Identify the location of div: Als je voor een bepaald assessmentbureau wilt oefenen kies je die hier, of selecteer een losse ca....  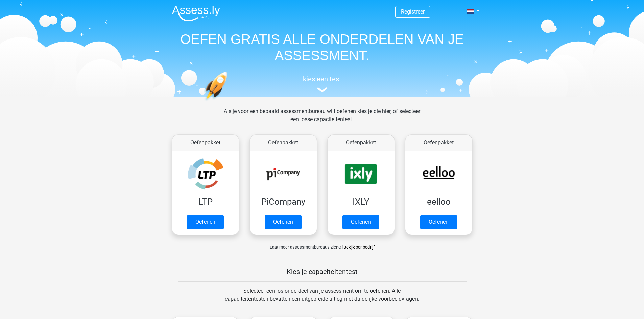
(322, 120).